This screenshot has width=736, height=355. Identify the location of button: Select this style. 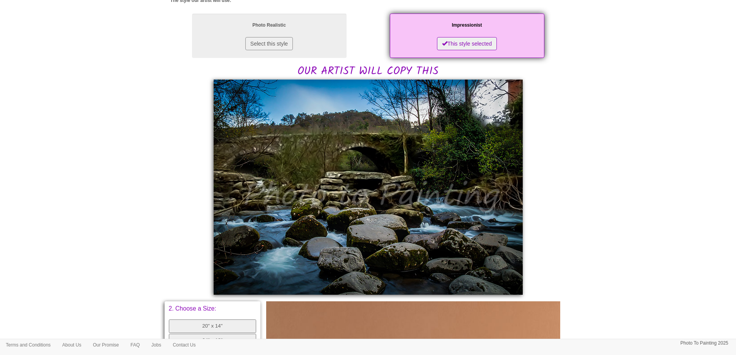
(269, 44).